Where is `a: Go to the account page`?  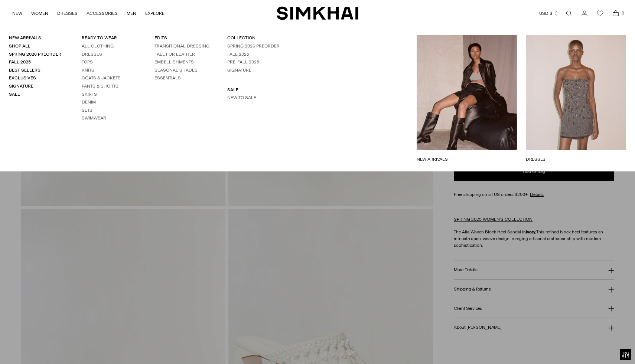
a: Go to the account page is located at coordinates (584, 13).